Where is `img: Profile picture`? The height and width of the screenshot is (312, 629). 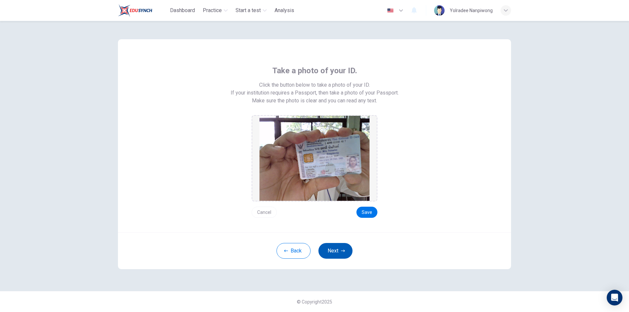 img: Profile picture is located at coordinates (439, 10).